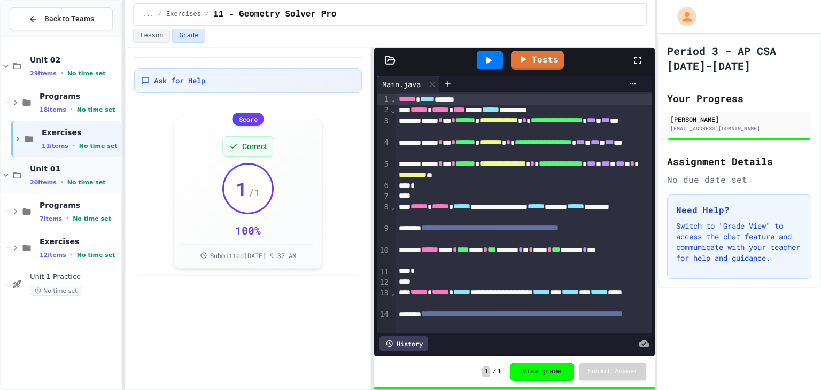  I want to click on div: 1, so click(383, 99).